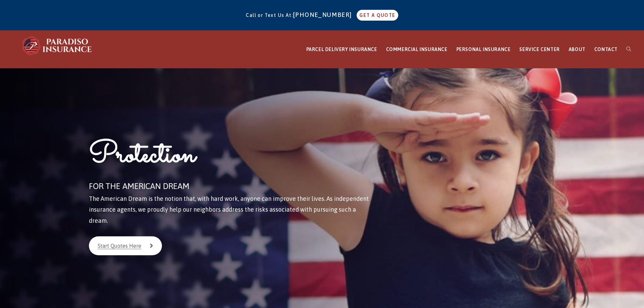 The width and height of the screenshot is (644, 308). I want to click on span: FOR THE AMERICAN DREAM, so click(139, 186).